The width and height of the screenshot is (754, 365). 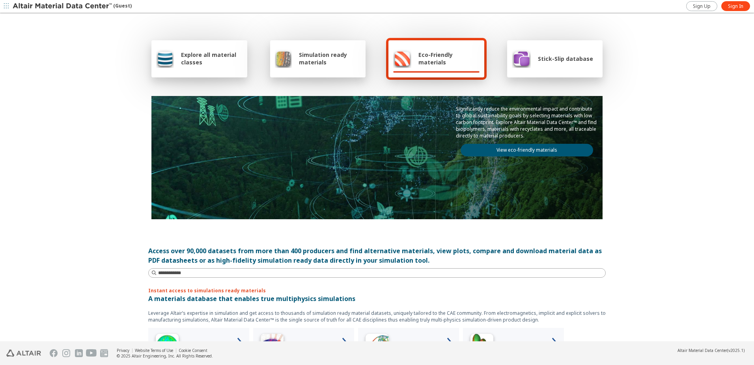 What do you see at coordinates (703, 350) in the screenshot?
I see `span: Altair Material Data Center` at bounding box center [703, 350].